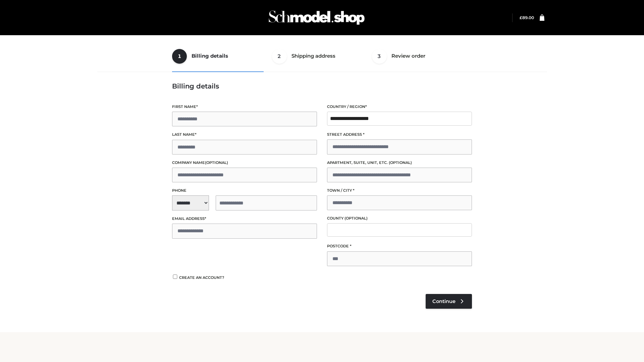 The image size is (644, 362). I want to click on label: First name, so click(244, 106).